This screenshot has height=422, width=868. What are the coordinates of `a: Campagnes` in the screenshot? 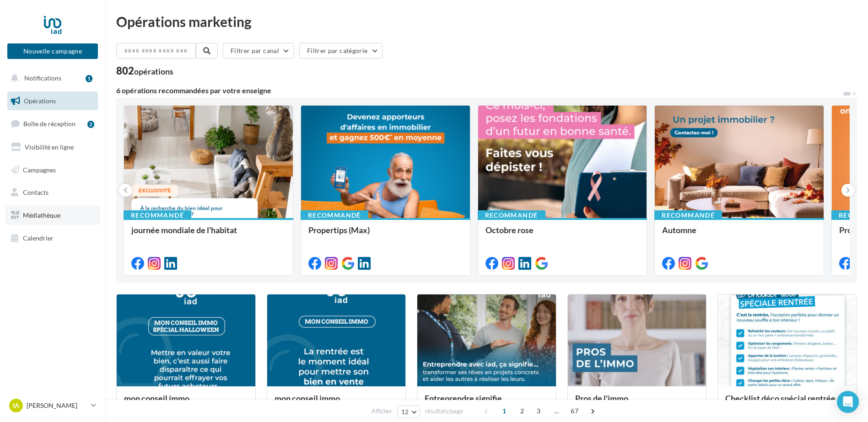 It's located at (53, 170).